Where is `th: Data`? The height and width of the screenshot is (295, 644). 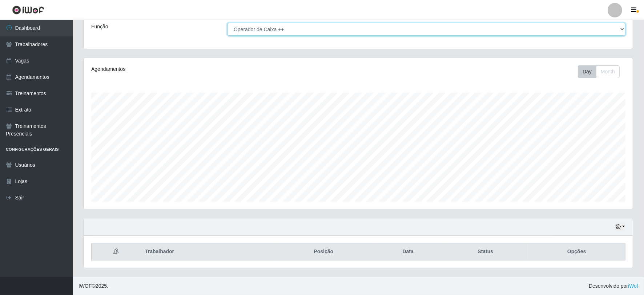
th: Data is located at coordinates (408, 252).